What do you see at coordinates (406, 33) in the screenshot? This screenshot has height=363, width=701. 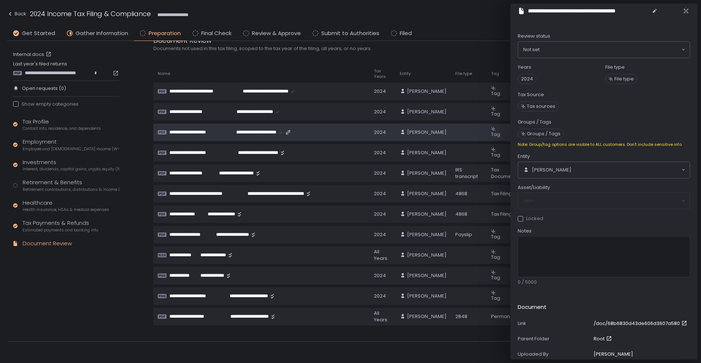 I see `span: Filed` at bounding box center [406, 33].